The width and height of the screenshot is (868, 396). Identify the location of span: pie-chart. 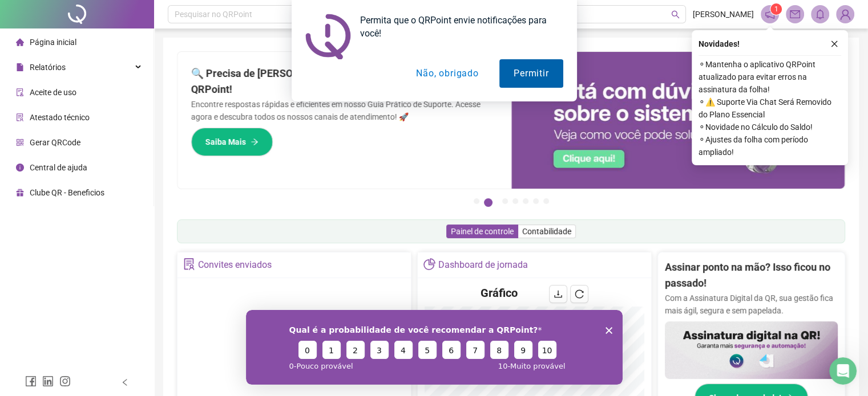
(429, 264).